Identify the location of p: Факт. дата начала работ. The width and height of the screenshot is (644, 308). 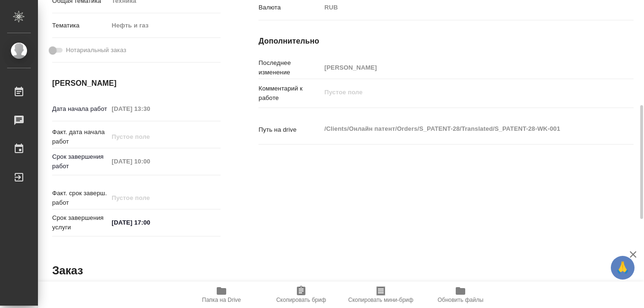
(80, 137).